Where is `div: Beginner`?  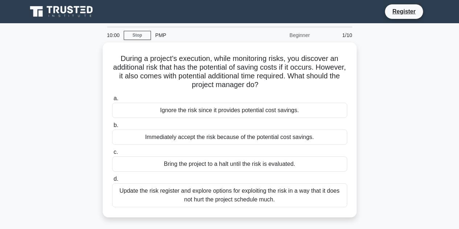 div: Beginner is located at coordinates (282, 35).